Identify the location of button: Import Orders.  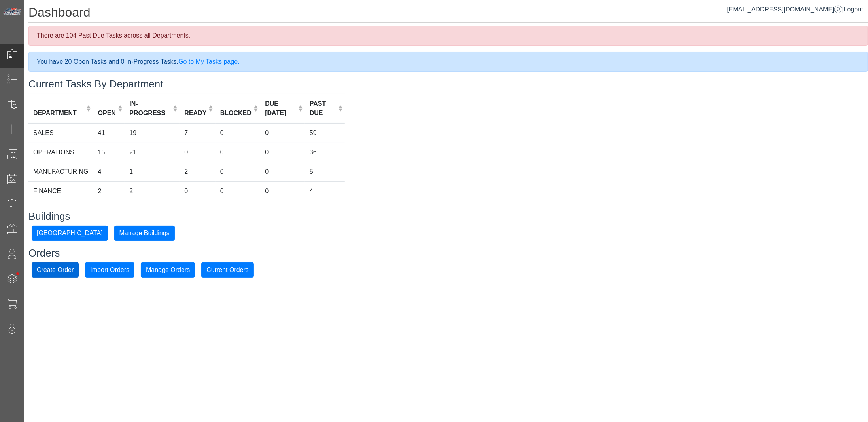
(109, 270).